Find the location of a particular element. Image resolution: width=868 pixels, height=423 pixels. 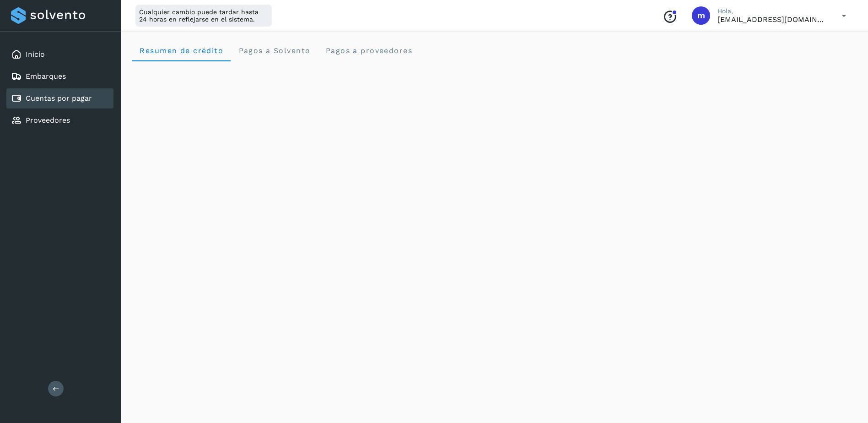

div: Embarques is located at coordinates (60, 77).